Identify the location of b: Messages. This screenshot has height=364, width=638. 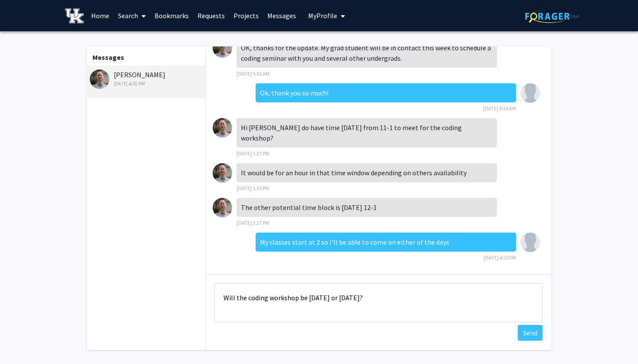
(108, 58).